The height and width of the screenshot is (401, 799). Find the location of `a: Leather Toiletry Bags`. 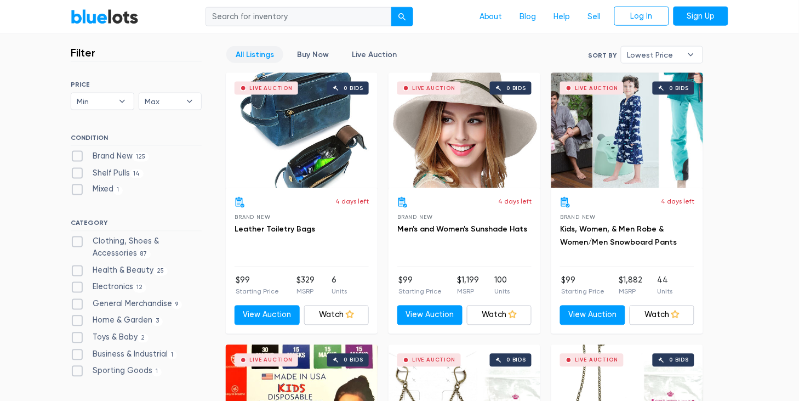

a: Leather Toiletry Bags is located at coordinates (275, 229).